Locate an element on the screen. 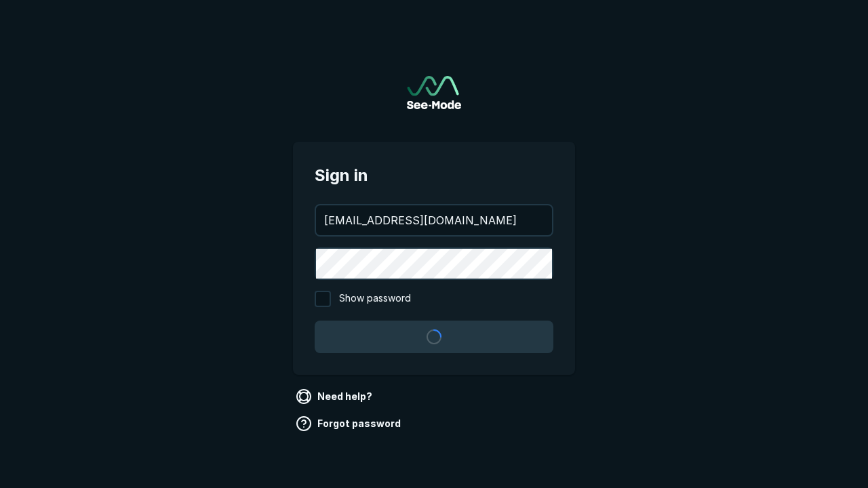  img: See-Mode Logo is located at coordinates (434, 93).